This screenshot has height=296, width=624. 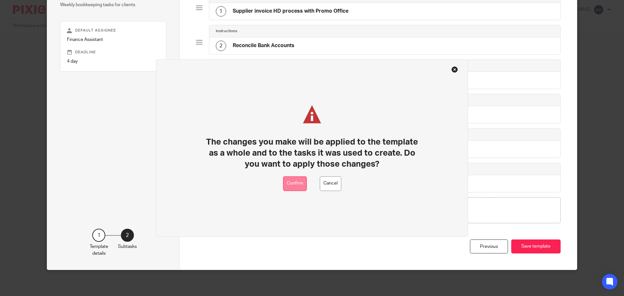 What do you see at coordinates (127, 247) in the screenshot?
I see `p: Subtasks` at bounding box center [127, 247].